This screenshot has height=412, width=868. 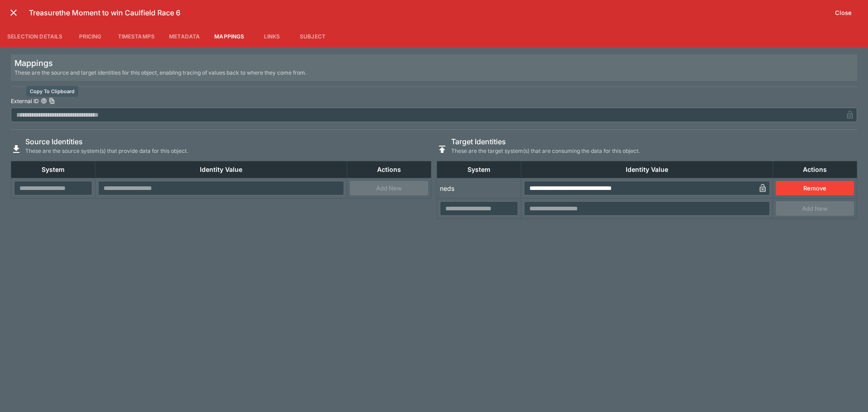 I want to click on button: Links, so click(x=271, y=36).